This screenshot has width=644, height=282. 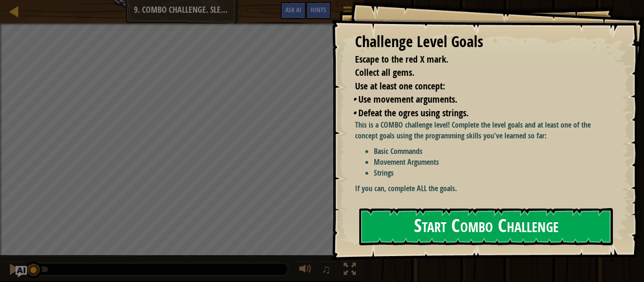 I want to click on li: Escape to the red X mark., so click(x=476, y=60).